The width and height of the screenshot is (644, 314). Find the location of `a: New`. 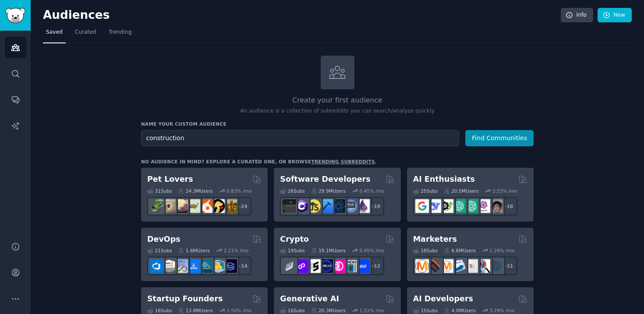

a: New is located at coordinates (615, 15).